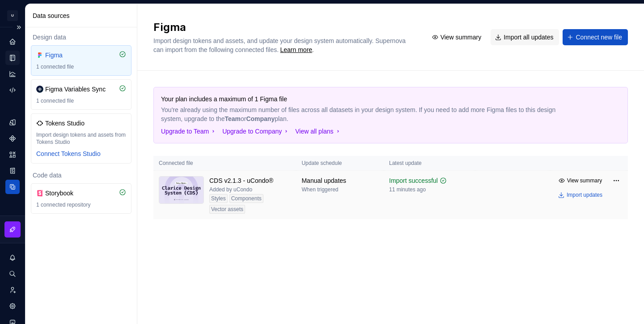 Image resolution: width=644 pixels, height=324 pixels. I want to click on div: U, so click(12, 15).